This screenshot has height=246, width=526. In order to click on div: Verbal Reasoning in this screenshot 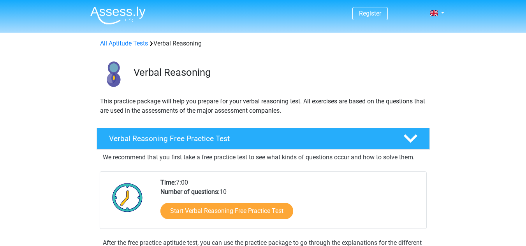, I will do `click(263, 44)`.